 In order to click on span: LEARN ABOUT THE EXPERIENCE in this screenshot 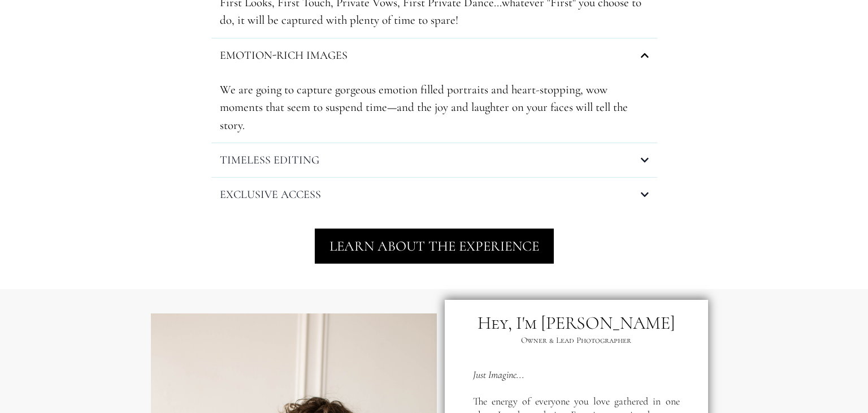, I will do `click(434, 246)`.